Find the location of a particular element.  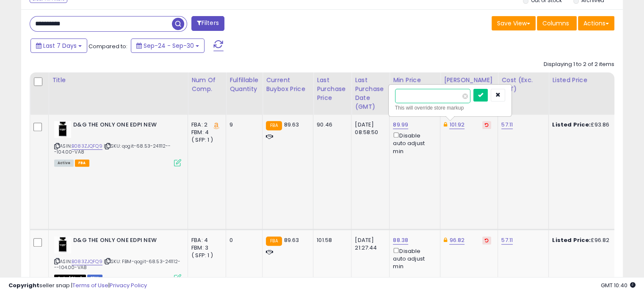

span: 2025-10-8 10:40 GMT is located at coordinates (618, 285).